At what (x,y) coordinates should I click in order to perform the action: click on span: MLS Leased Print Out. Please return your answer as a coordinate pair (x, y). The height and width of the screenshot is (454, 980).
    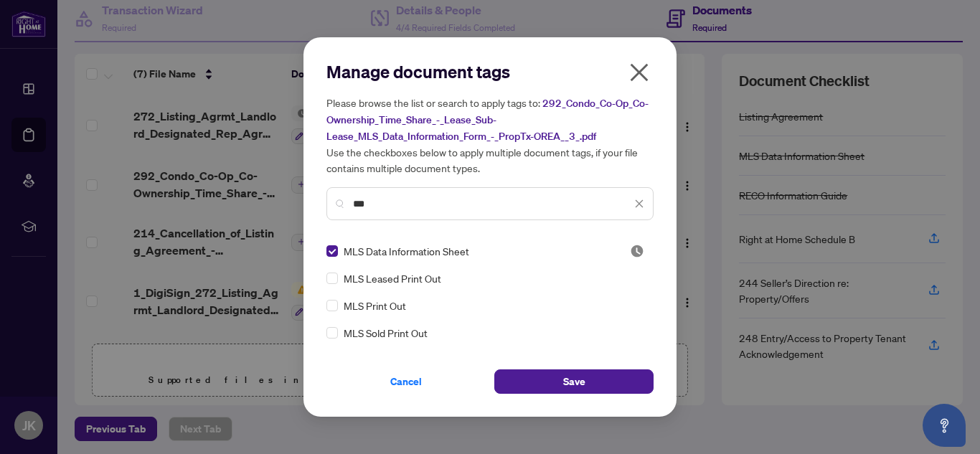
    Looking at the image, I should click on (392, 278).